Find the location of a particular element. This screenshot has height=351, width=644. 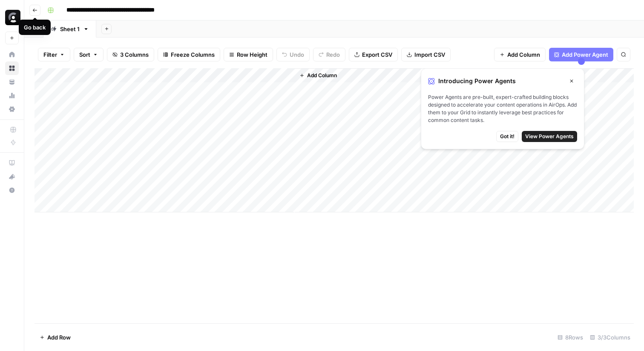

button: Export CSV is located at coordinates (373, 54).